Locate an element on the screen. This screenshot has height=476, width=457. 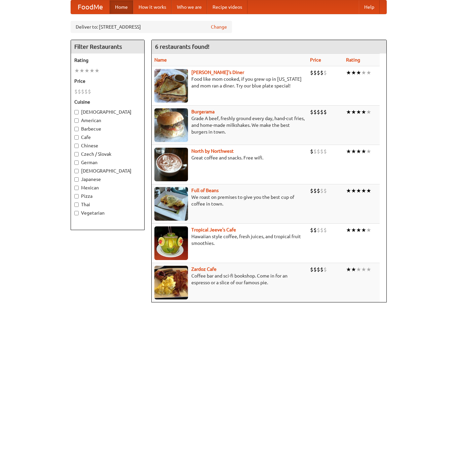
label: Cafe is located at coordinates (108, 137).